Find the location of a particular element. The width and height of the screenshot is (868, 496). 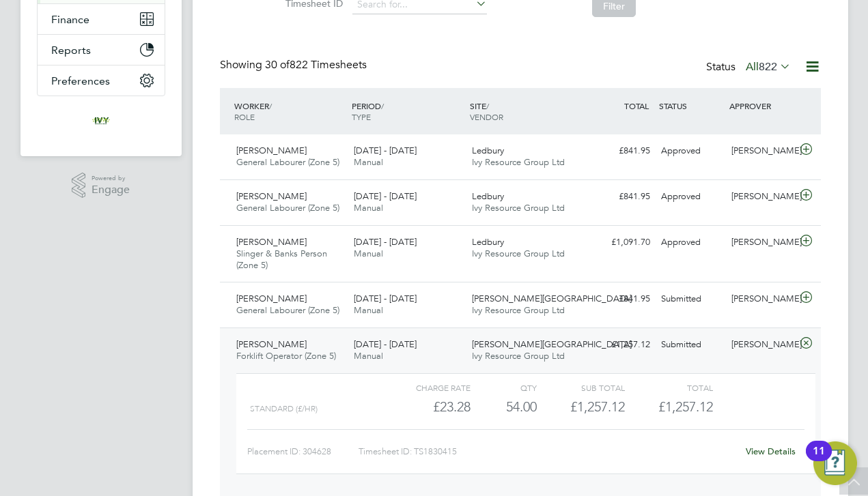

div: WORKER is located at coordinates (290, 111).